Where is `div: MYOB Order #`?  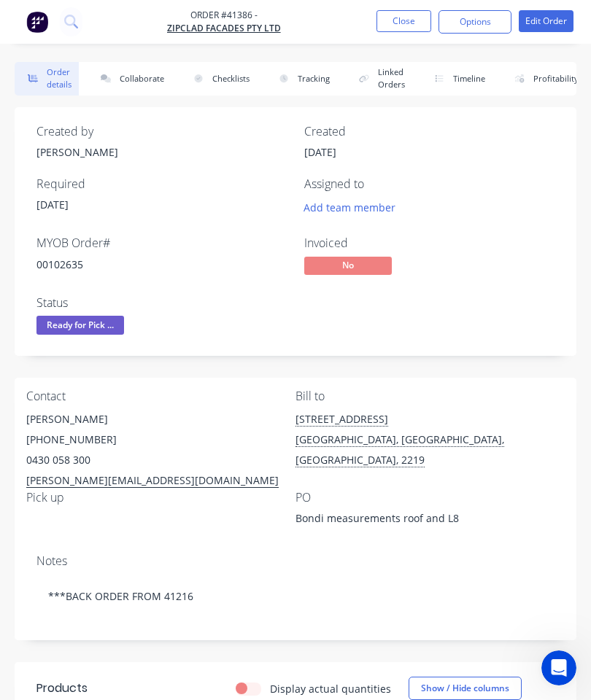
div: MYOB Order # is located at coordinates (161, 243).